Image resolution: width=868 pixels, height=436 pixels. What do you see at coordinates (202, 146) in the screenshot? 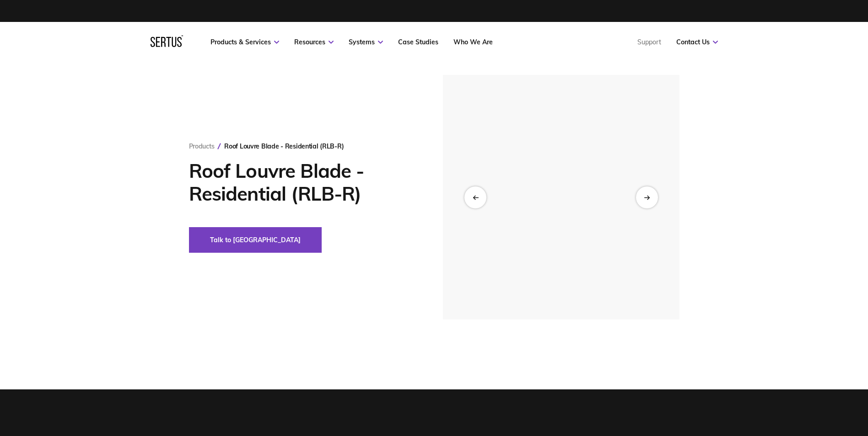
I see `a: Products` at bounding box center [202, 146].